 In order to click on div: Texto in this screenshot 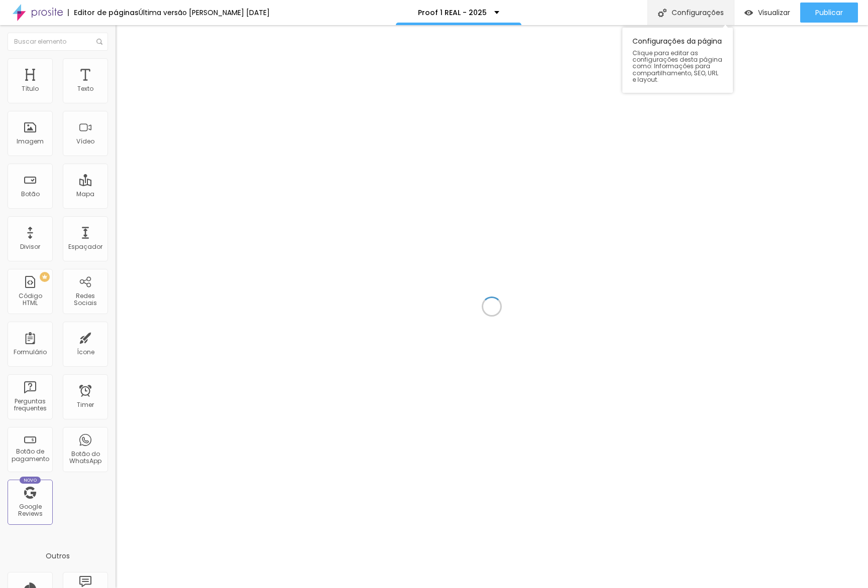, I will do `click(86, 89)`.